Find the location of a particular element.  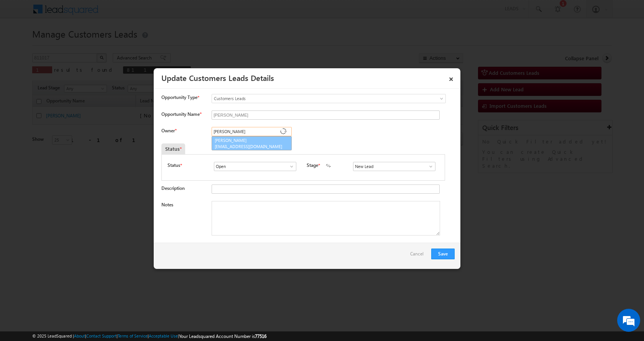

button: Save is located at coordinates (443, 253).